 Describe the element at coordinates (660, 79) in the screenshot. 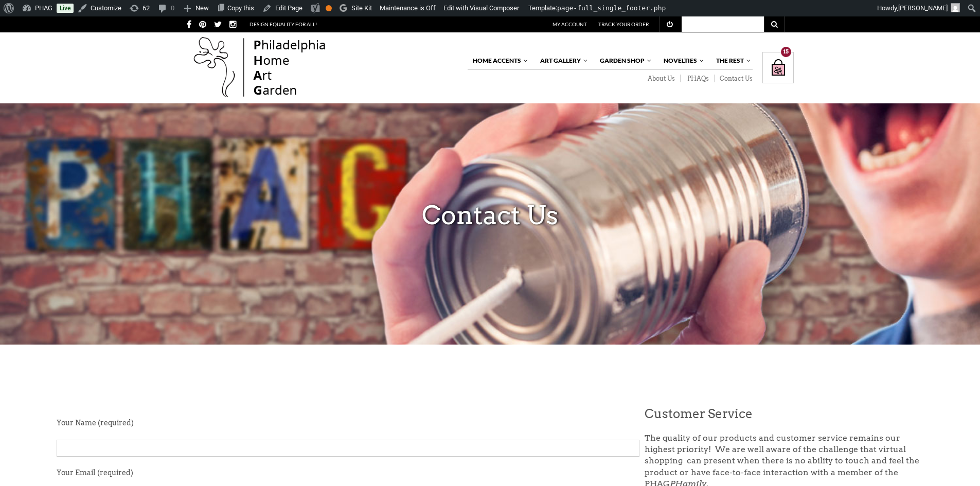

I see `a: About Us` at that location.